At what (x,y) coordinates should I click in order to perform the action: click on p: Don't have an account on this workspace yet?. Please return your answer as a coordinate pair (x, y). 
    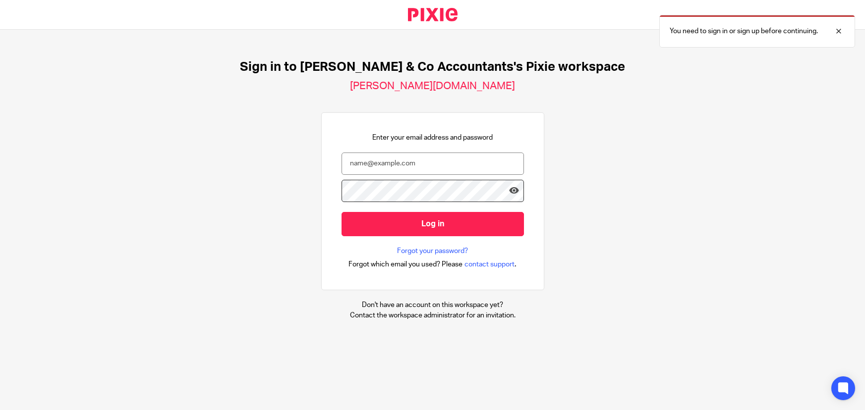
    Looking at the image, I should click on (433, 305).